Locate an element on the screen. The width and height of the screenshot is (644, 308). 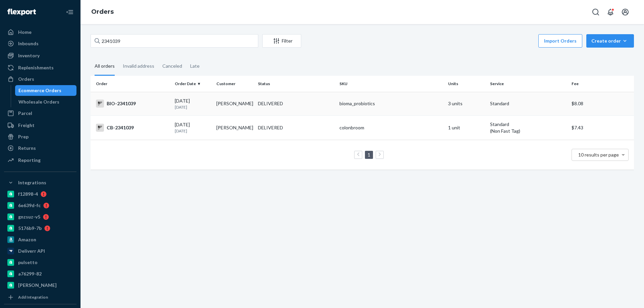
a: Deliverr API is located at coordinates (40, 251).